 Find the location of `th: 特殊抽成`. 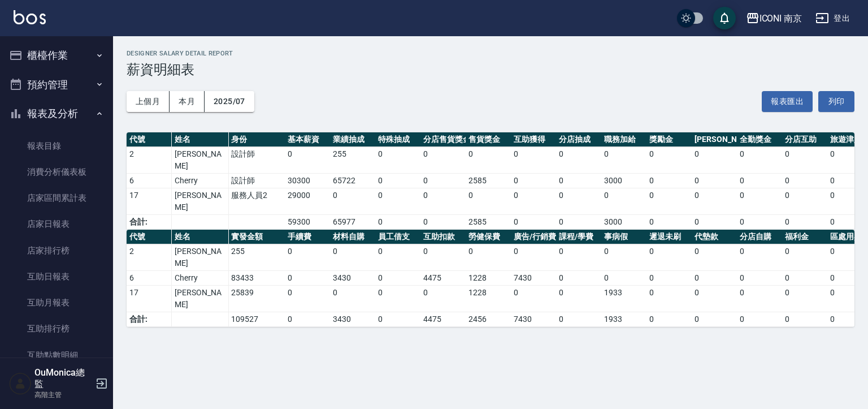

th: 特殊抽成 is located at coordinates (398, 140).